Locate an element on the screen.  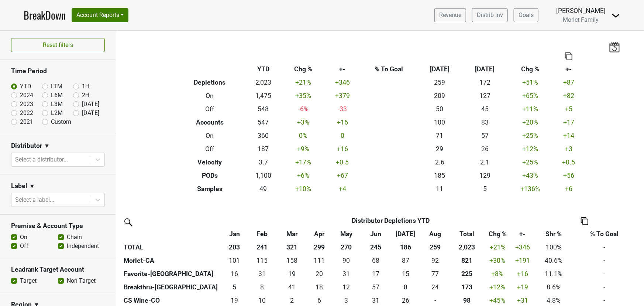
td: 17 is located at coordinates (376, 274).